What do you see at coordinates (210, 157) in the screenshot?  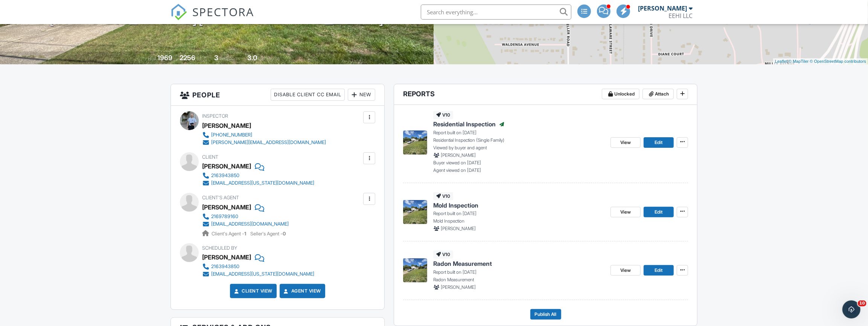 I see `span: Client` at bounding box center [210, 157].